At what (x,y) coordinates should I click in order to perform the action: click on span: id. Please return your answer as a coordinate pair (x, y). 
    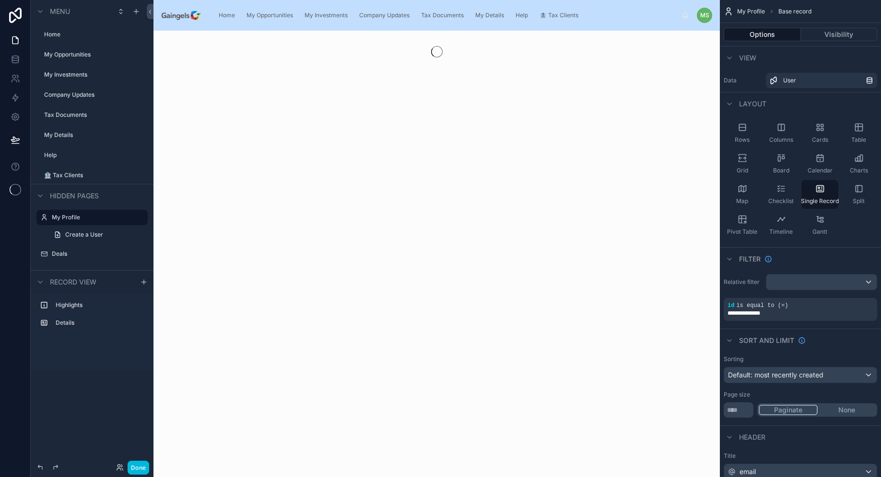
    Looking at the image, I should click on (731, 306).